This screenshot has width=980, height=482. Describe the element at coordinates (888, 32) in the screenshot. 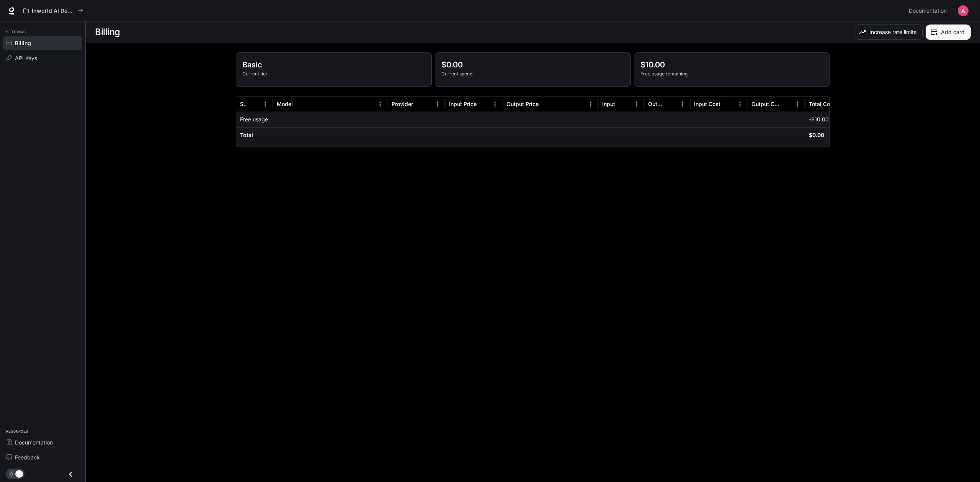

I see `button: Increase rate limits` at that location.